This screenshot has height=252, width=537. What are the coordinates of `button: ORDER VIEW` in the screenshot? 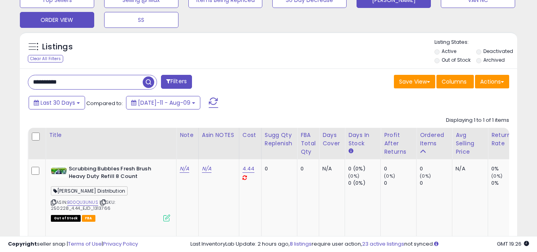 It's located at (57, 20).